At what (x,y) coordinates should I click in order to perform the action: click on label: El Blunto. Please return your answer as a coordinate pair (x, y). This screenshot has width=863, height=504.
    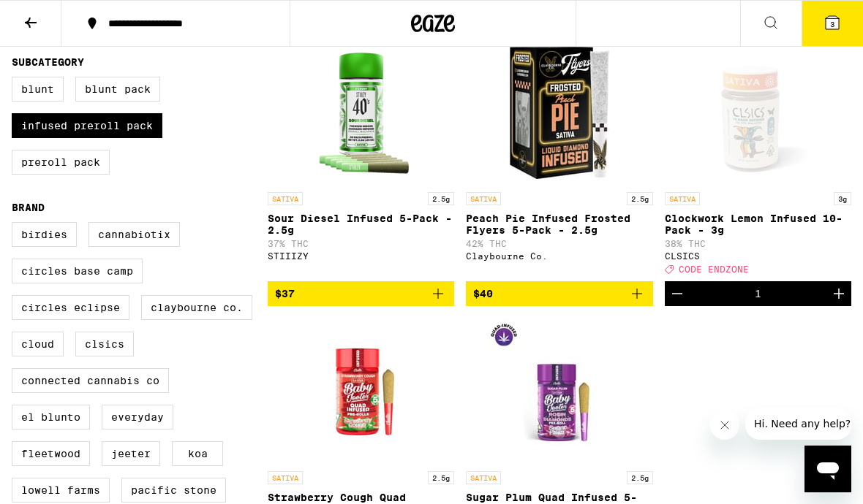
    Looking at the image, I should click on (50, 417).